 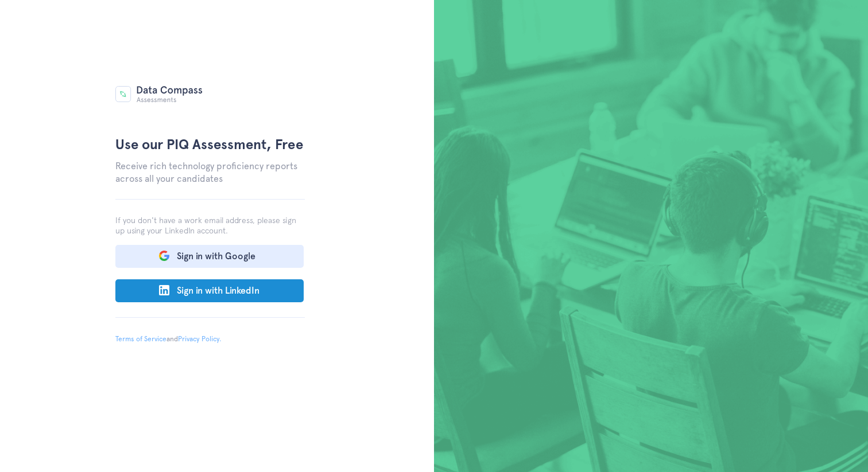 I want to click on button: Sign in with Google, so click(x=210, y=256).